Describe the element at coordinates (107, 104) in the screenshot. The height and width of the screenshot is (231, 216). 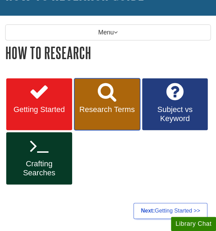
I see `a: Research Terms` at that location.